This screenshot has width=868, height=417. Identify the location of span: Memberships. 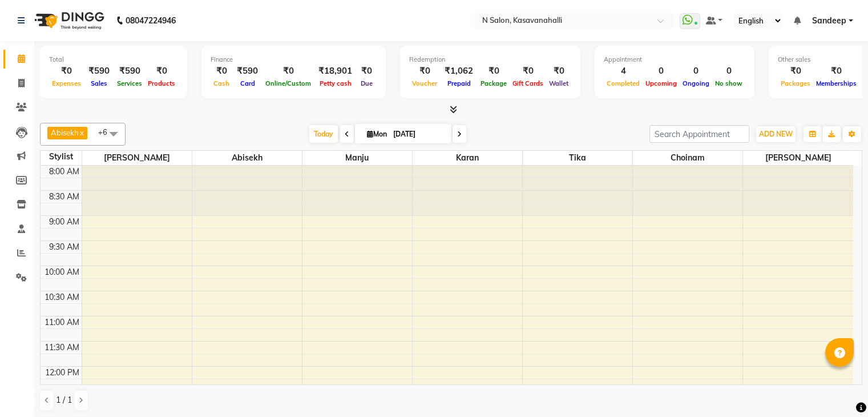
(836, 83).